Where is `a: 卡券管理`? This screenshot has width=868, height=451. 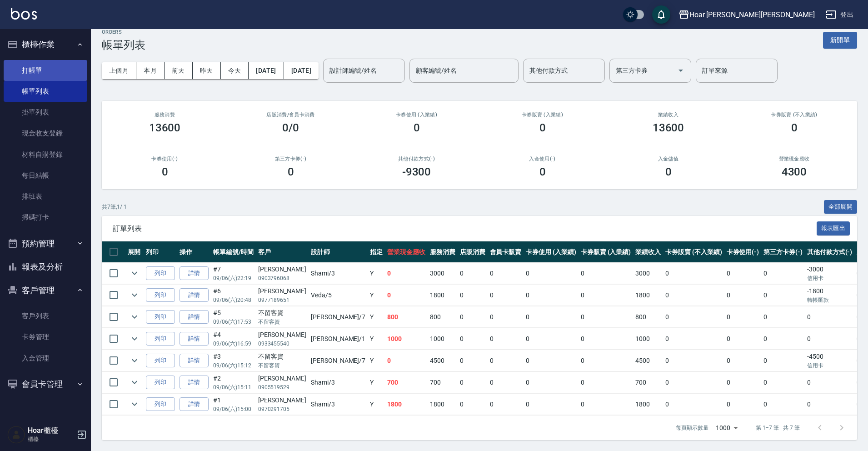
a: 卡券管理 is located at coordinates (46, 337).